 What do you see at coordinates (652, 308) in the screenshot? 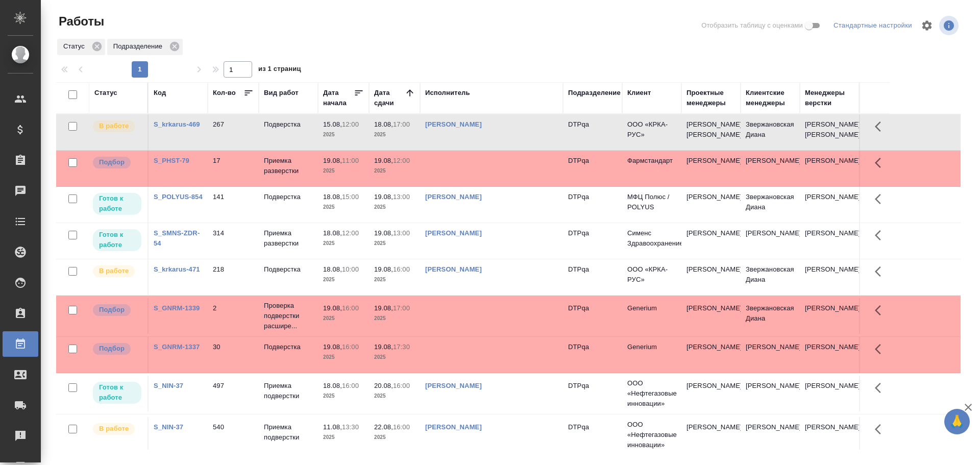
I see `p: Generium` at bounding box center [652, 308].